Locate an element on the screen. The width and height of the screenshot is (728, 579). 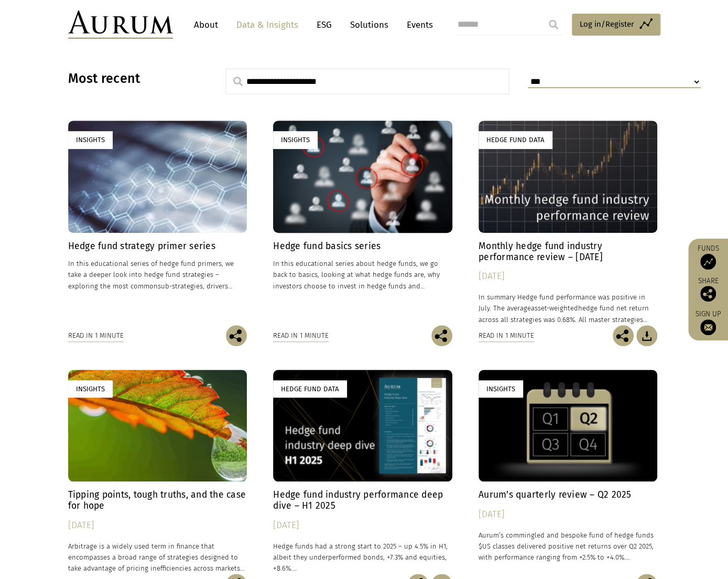
h4: Hedge fund basics series is located at coordinates (363, 246).